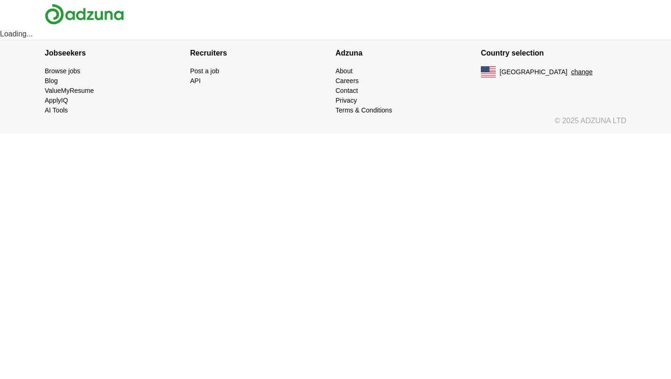 This screenshot has width=671, height=379. I want to click on a: API, so click(195, 81).